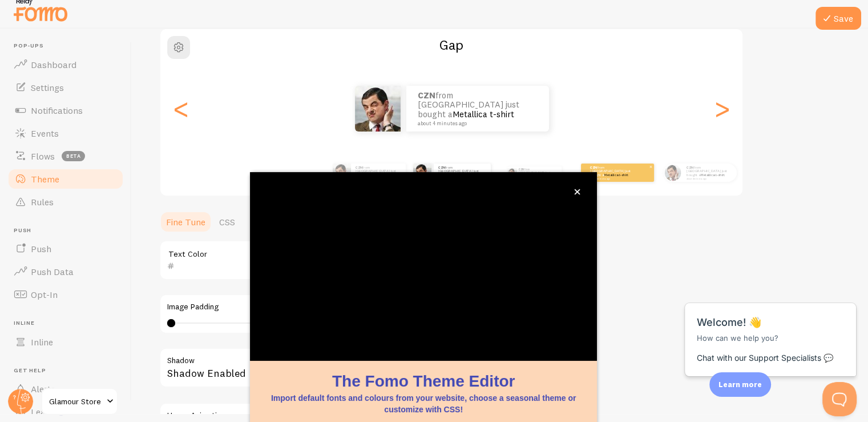 This screenshot has height=422, width=868. Describe the element at coordinates (76, 401) in the screenshot. I see `span: Glamour Store` at that location.